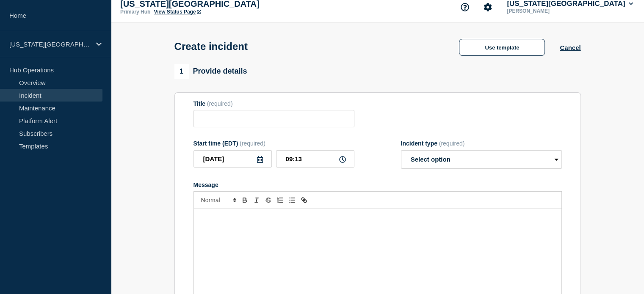 Image resolution: width=644 pixels, height=294 pixels. Describe the element at coordinates (292, 200) in the screenshot. I see `button: Toggle bulleted list` at that location.